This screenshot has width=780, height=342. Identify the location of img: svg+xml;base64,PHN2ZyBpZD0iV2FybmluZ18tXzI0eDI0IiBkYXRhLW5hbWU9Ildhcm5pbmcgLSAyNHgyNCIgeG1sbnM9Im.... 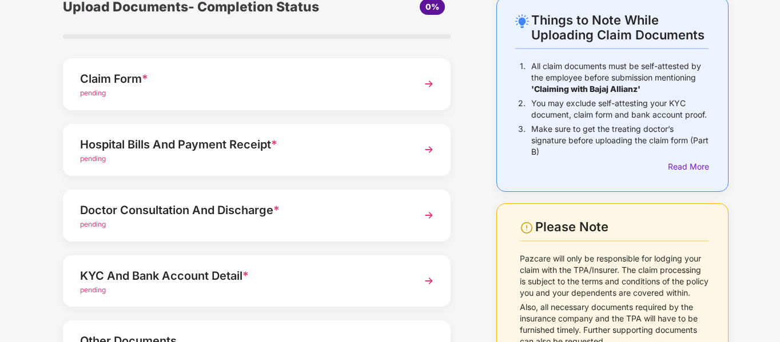
(526, 228).